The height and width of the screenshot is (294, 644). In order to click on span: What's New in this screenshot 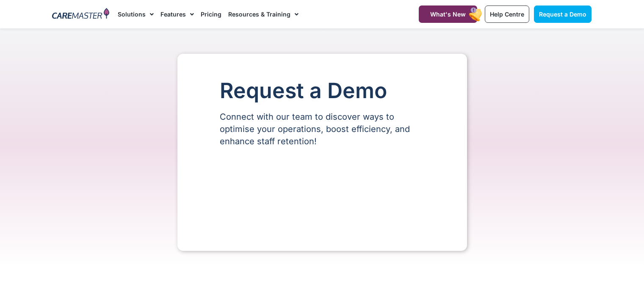, I will do `click(448, 14)`.